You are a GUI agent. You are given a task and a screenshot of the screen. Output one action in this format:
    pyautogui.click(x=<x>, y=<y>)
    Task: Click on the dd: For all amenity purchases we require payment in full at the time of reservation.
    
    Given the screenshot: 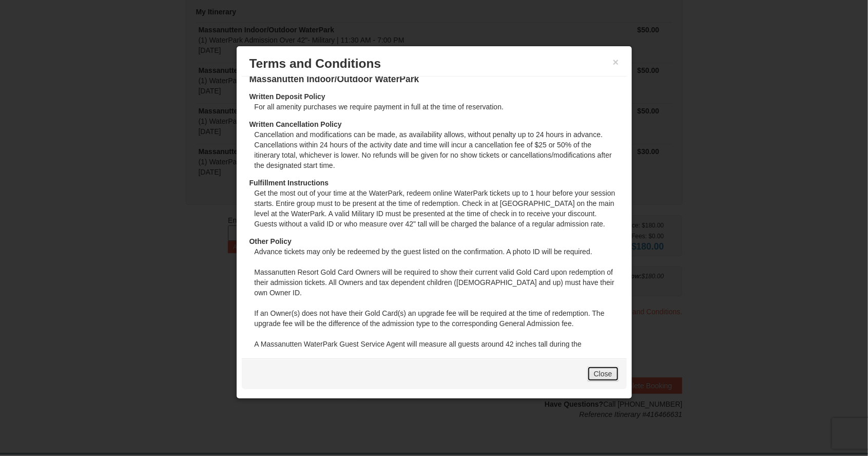 What is the action you would take?
    pyautogui.click(x=436, y=110)
    